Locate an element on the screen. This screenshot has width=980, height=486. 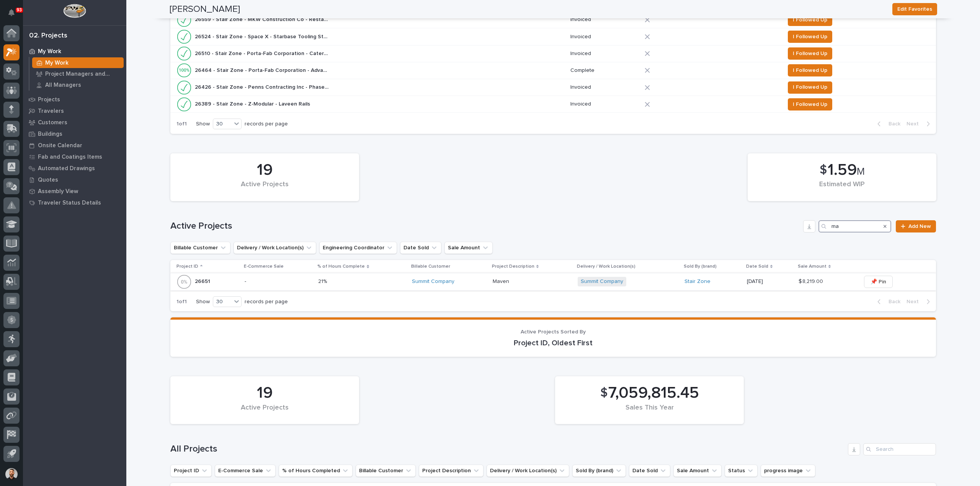
p: $ 8,219.00 is located at coordinates (812, 281).